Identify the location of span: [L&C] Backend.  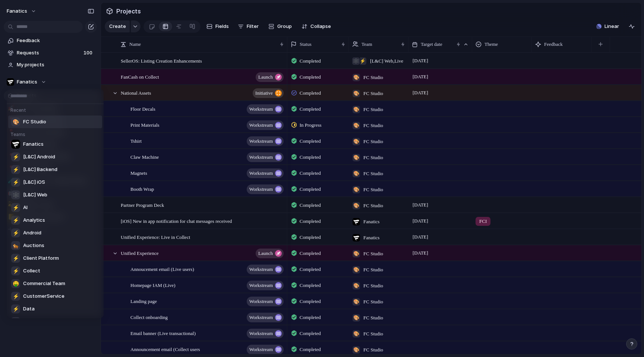
(41, 169).